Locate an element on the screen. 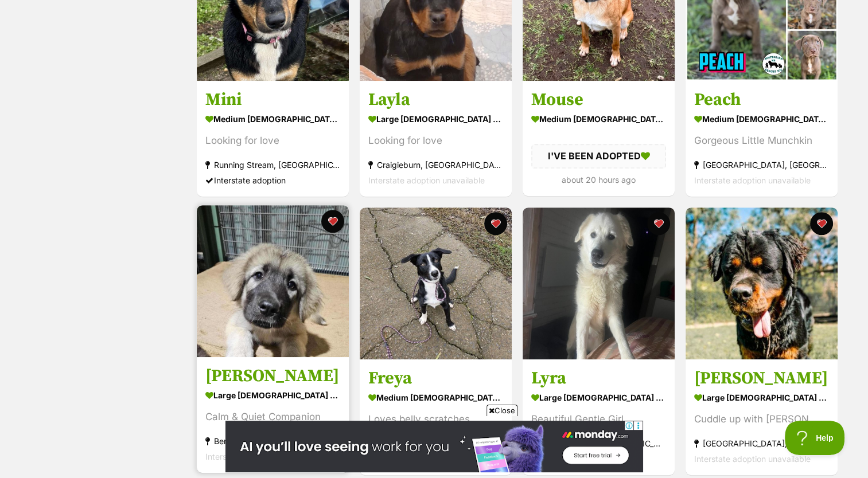 This screenshot has width=868, height=478. img: Freya is located at coordinates (436, 283).